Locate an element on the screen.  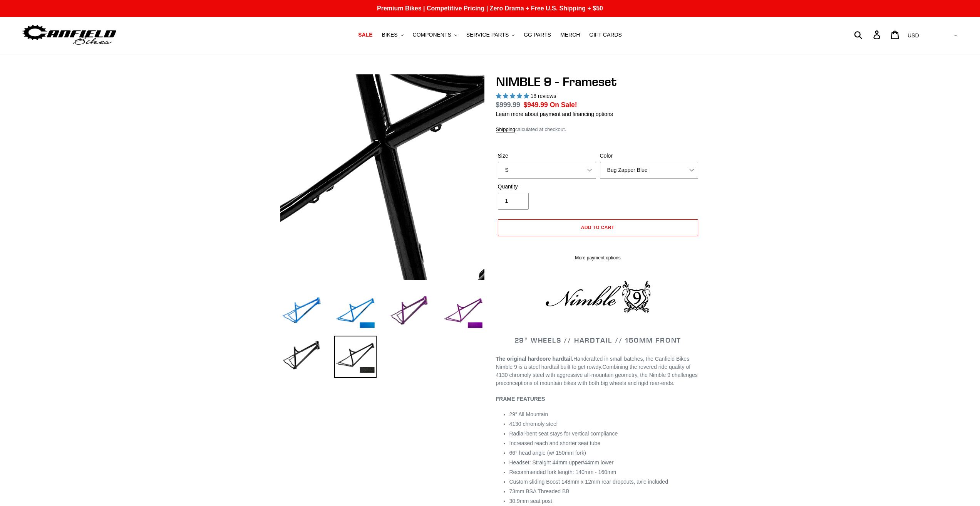
span: Radial-bent seat stays for vertical compliance is located at coordinates (564, 433).